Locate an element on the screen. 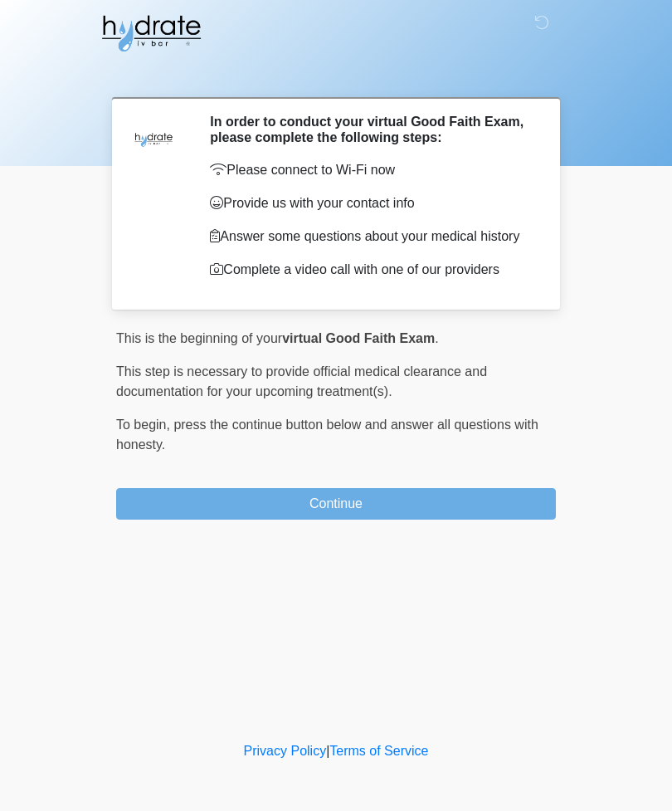 The height and width of the screenshot is (811, 672). p: Answer some questions about your medical history is located at coordinates (370, 237).